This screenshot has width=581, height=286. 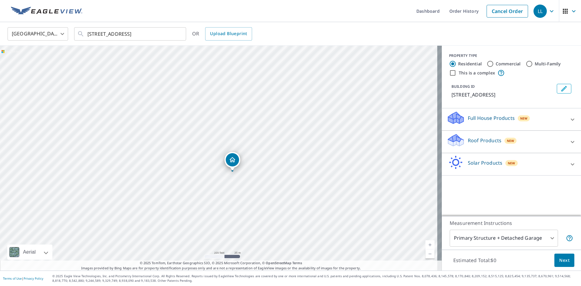 What do you see at coordinates (221, 263) in the screenshot?
I see `span: © 2025 TomTom, Earthstar Geographics SIO, © 2025 Microsoft Corporation, ©` at bounding box center [221, 263].